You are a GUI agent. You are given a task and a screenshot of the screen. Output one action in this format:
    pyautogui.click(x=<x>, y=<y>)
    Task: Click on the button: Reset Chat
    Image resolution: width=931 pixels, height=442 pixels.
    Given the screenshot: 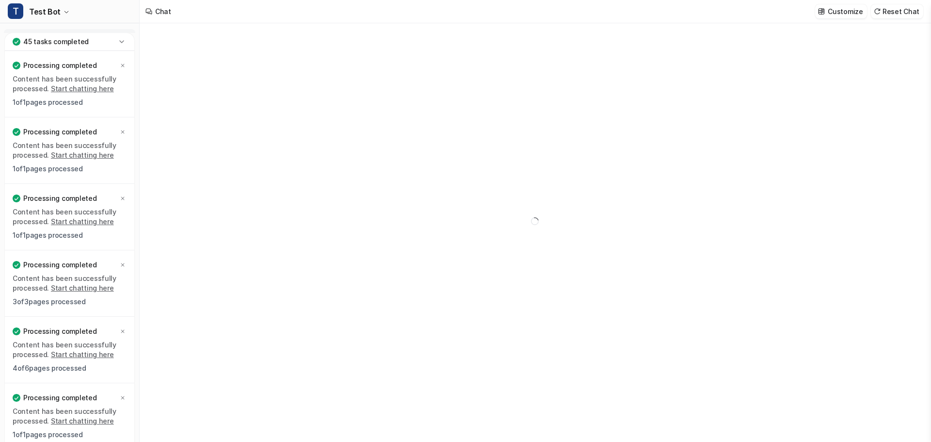 What is the action you would take?
    pyautogui.click(x=897, y=11)
    